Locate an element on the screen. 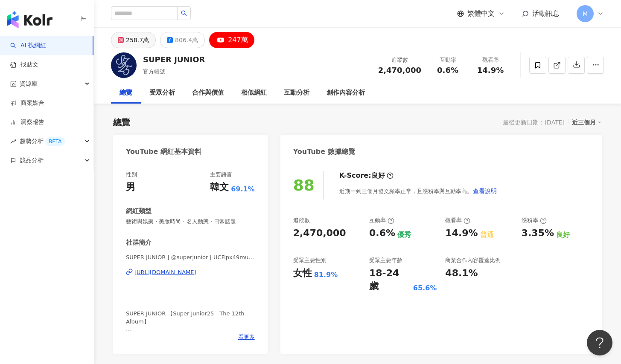  span: 官方帳號 is located at coordinates (154, 71).